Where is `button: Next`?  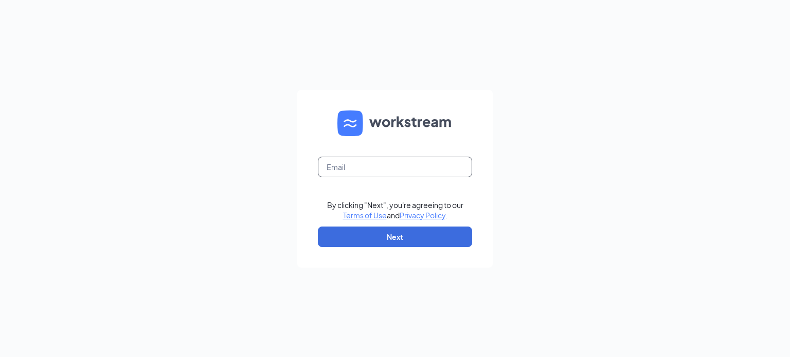 button: Next is located at coordinates (395, 237).